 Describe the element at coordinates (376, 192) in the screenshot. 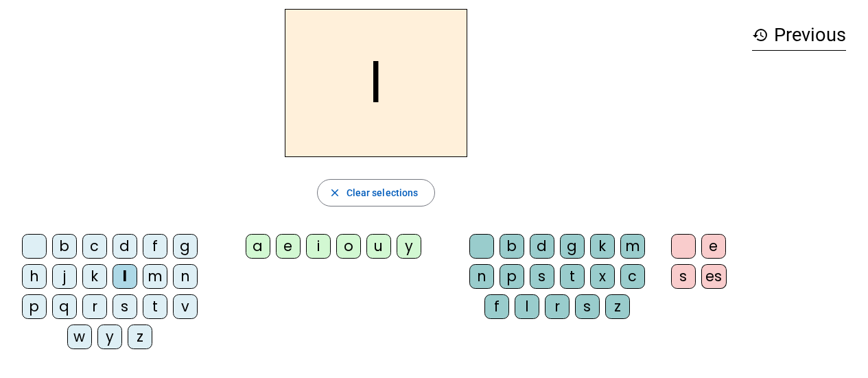

I see `button: Clear selections` at that location.